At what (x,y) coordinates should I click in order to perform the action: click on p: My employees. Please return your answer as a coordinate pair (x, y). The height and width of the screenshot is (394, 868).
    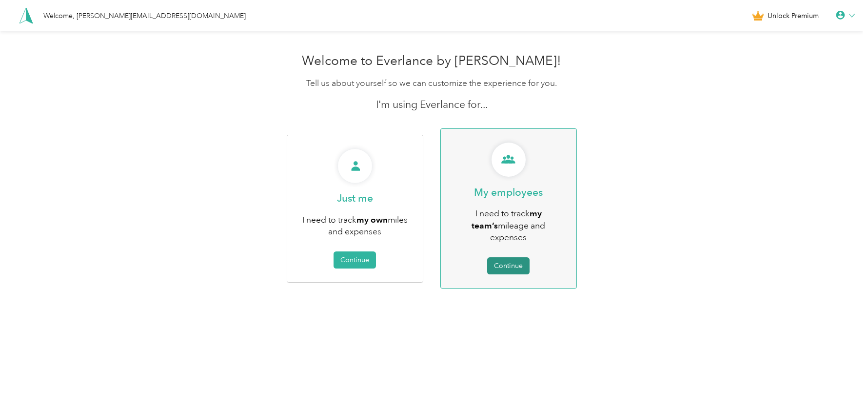
    Looking at the image, I should click on (508, 192).